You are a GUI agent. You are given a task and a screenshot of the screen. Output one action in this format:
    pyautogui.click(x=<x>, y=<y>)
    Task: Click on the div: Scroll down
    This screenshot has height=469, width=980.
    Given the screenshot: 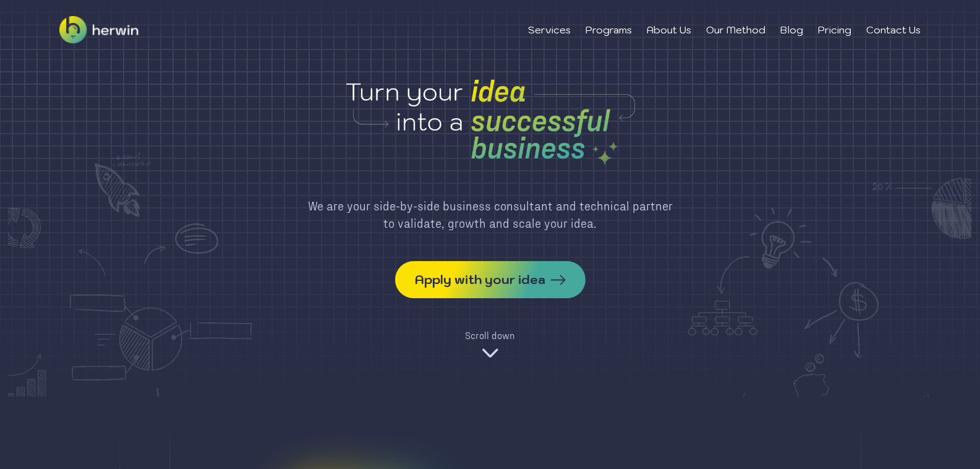 What is the action you would take?
    pyautogui.click(x=490, y=335)
    